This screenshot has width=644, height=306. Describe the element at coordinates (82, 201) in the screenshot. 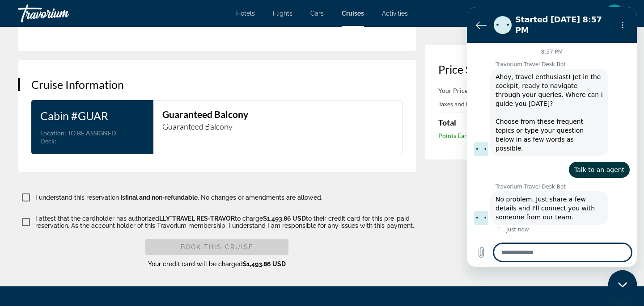

I see `span: No problem. Just share a few details and I'll connect you with someone from our team.` at that location.